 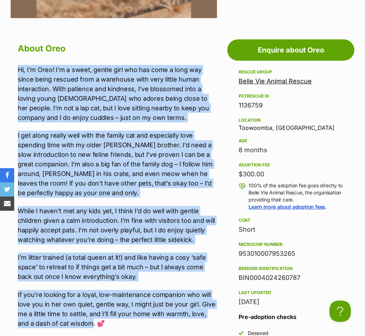 I want to click on div: $300.00, so click(x=291, y=174).